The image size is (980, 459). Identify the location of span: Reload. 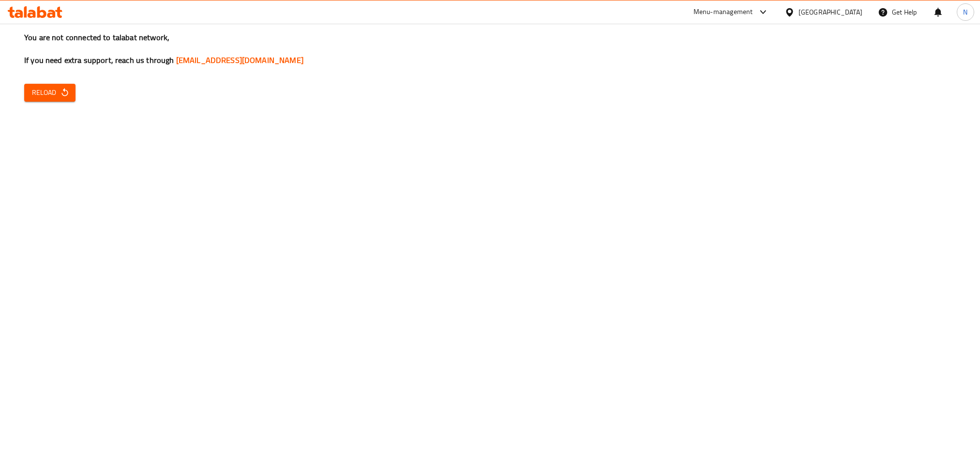
(50, 93).